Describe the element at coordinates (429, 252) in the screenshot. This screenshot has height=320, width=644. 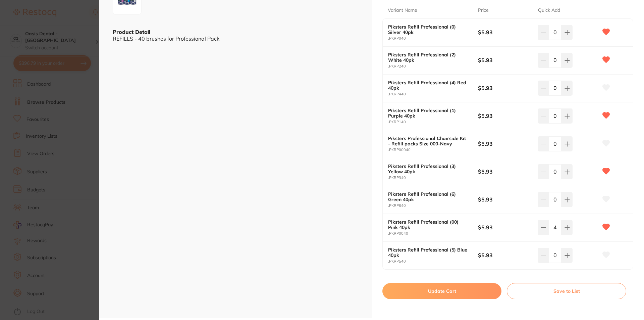
I see `b: Piksters Refill Professional (5) Blue 40pk` at that location.